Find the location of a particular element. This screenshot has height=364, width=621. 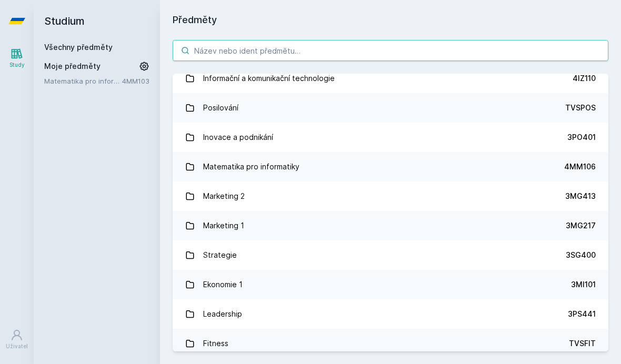

div: Inovace a podnikání is located at coordinates (238, 137).